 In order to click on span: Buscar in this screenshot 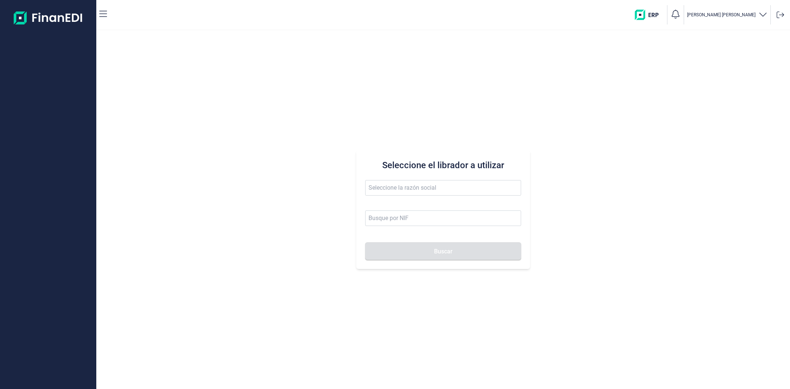, I will do `click(443, 251)`.